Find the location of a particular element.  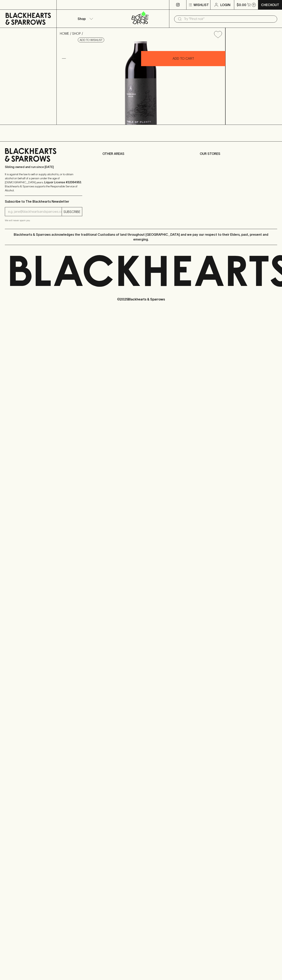

button: Shop is located at coordinates (84, 18).